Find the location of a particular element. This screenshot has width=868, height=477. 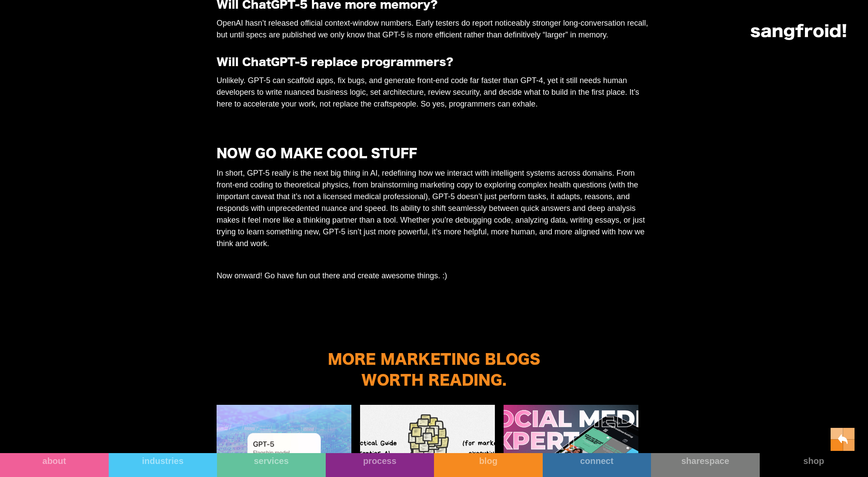

p: In short, GPT-5 really is the next big thing in AI, redefining how we interact with intelligent s... is located at coordinates (434, 208).